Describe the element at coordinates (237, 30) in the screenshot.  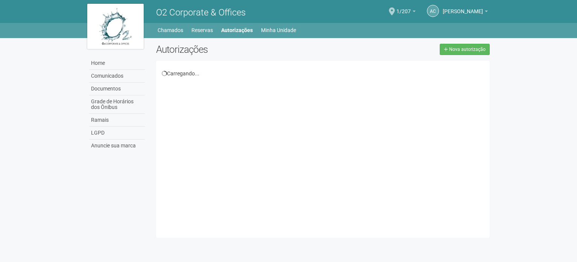
I see `a: Autorizações` at that location.